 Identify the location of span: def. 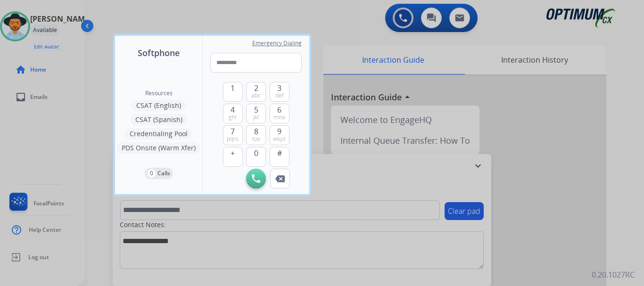
(280, 96).